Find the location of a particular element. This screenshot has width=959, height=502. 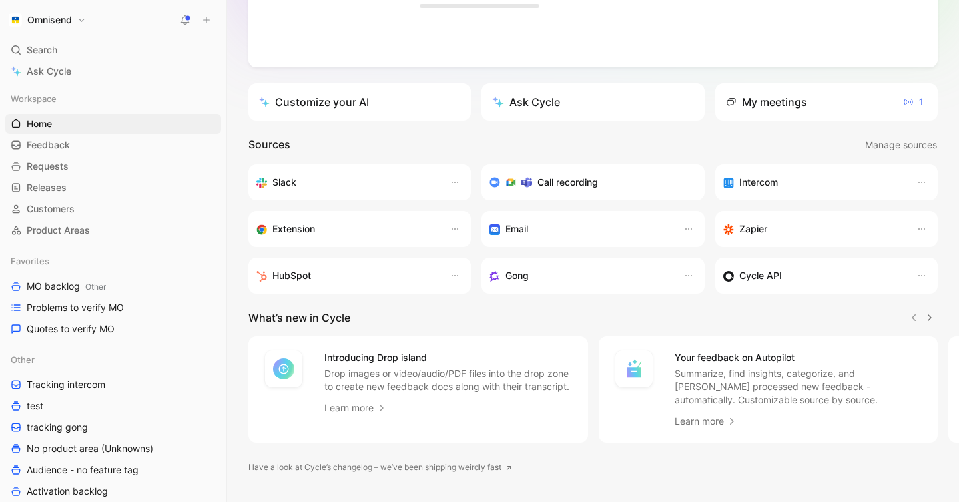

h3: HubSpot is located at coordinates (292, 276).